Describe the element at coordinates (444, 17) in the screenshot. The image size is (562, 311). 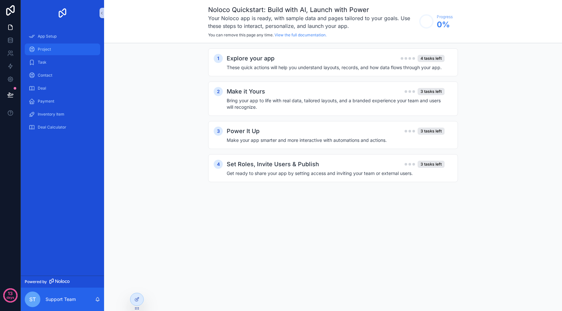
I see `span: Progress` at that location.